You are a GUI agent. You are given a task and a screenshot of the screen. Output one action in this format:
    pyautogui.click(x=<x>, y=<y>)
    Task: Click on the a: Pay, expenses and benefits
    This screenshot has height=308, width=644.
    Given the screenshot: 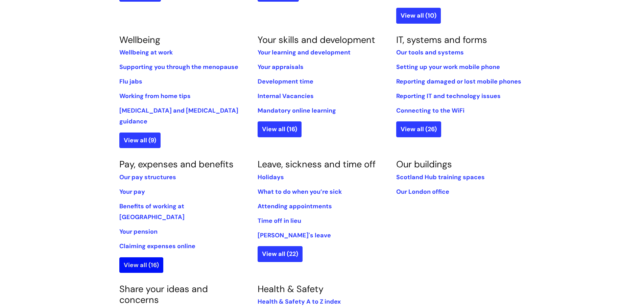 What is the action you would take?
    pyautogui.click(x=177, y=164)
    